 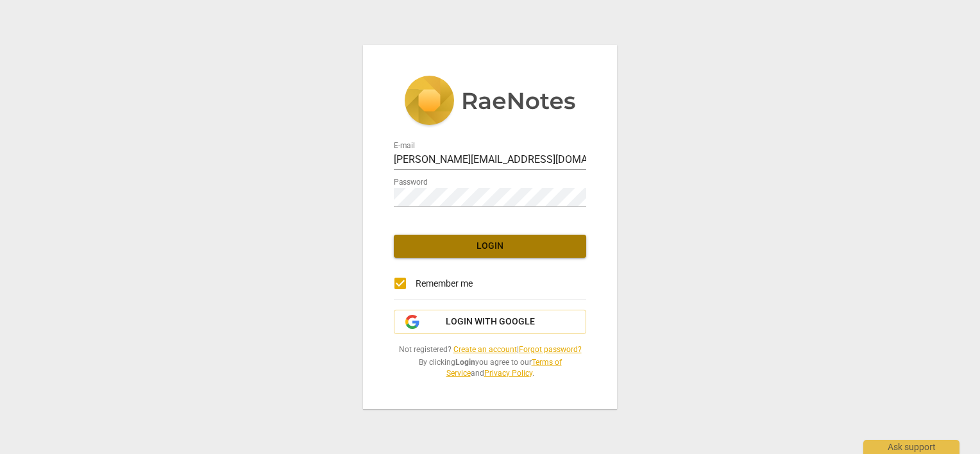 I want to click on label: Password, so click(x=411, y=183).